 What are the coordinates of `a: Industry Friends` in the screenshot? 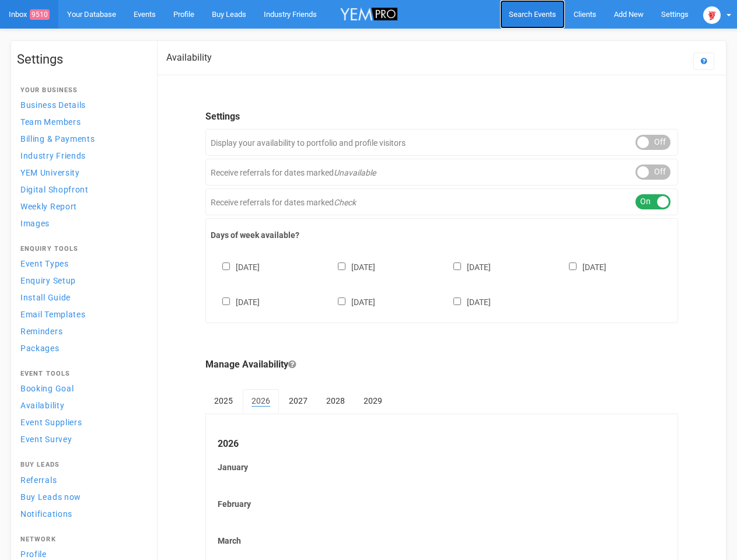 It's located at (81, 155).